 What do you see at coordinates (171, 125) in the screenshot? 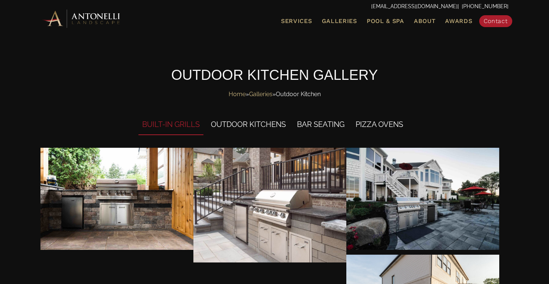
I see `li: BUILT-IN GRILLS` at bounding box center [171, 125].